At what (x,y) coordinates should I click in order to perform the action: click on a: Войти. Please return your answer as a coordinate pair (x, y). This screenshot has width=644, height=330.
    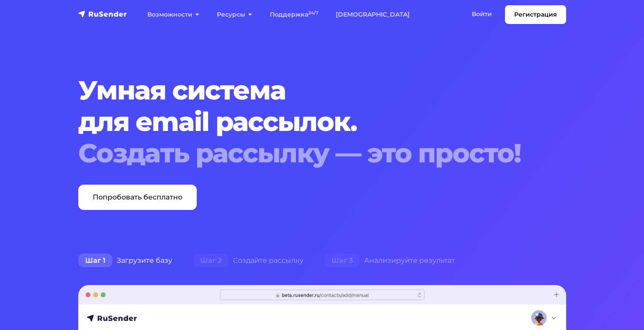
    Looking at the image, I should click on (482, 14).